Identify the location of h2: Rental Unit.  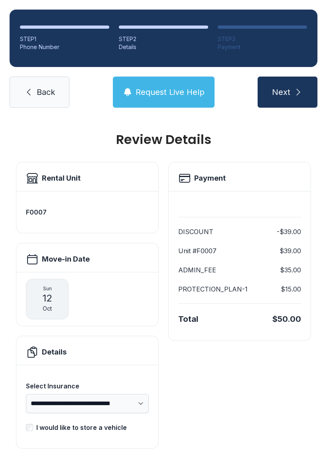
(61, 178).